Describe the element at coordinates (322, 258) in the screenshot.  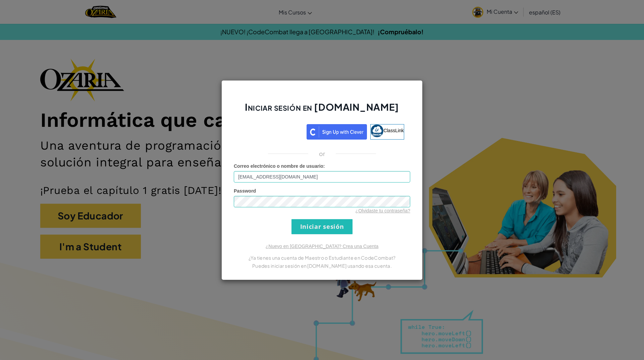
I see `p: ¿Ya tienes una cuenta de Maestro o Estudiante en CodeCombat?` at that location.